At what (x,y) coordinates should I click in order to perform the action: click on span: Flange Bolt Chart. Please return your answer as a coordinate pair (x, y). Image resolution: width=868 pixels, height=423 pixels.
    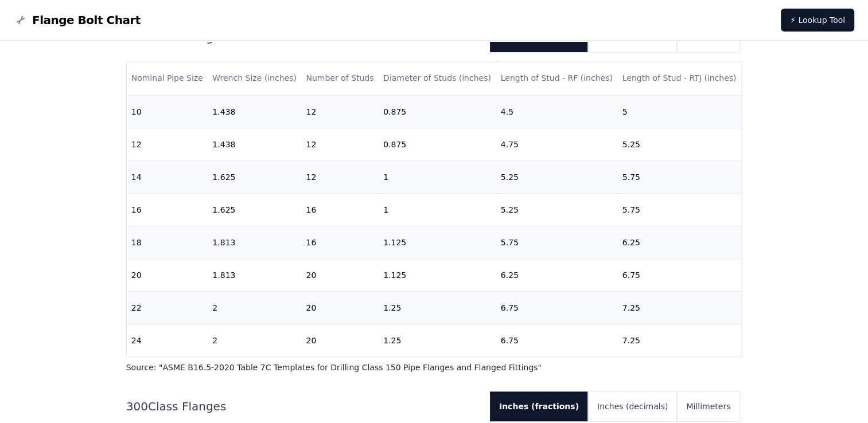
    Looking at the image, I should click on (86, 20).